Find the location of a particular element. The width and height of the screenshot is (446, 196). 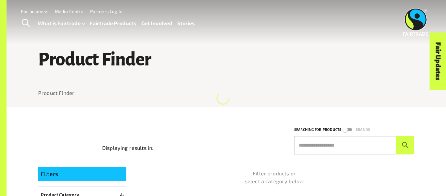

a: Toggle Search is located at coordinates (25, 23).